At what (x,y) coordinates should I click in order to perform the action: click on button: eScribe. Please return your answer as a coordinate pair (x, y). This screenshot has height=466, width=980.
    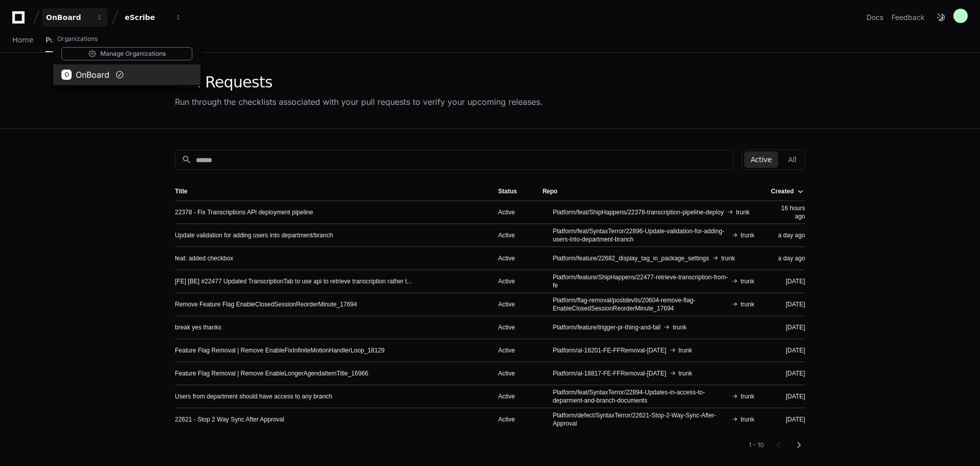
    Looking at the image, I should click on (154, 17).